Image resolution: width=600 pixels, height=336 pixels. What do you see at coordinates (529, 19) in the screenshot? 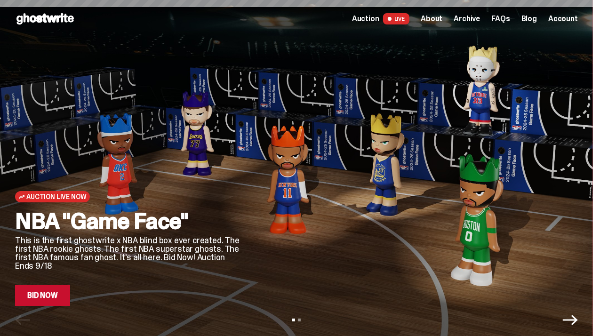
I see `a: Blog` at bounding box center [529, 19].